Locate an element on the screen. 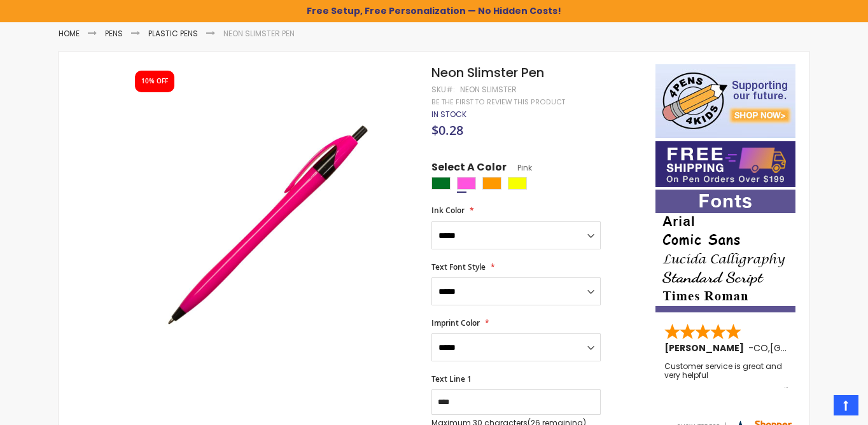 The width and height of the screenshot is (868, 425). span: Text Line 1 is located at coordinates (451, 378).